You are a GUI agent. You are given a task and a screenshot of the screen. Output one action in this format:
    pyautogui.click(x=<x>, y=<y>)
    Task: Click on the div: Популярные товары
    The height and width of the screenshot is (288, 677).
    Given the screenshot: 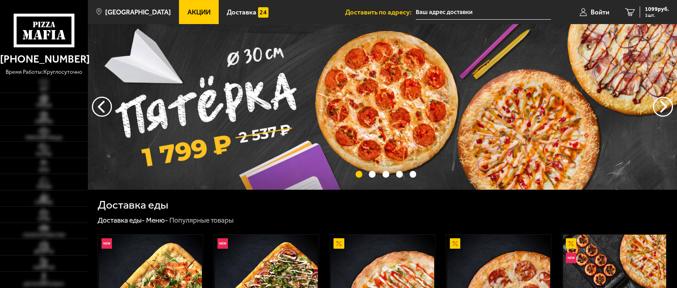 What is the action you would take?
    pyautogui.click(x=202, y=220)
    